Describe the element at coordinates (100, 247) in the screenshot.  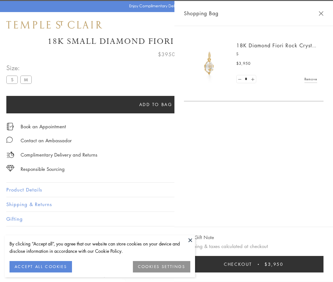
I see `div: By clicking “Accept all”, you agree that our website can store cookies on your device and disclos...` at that location.